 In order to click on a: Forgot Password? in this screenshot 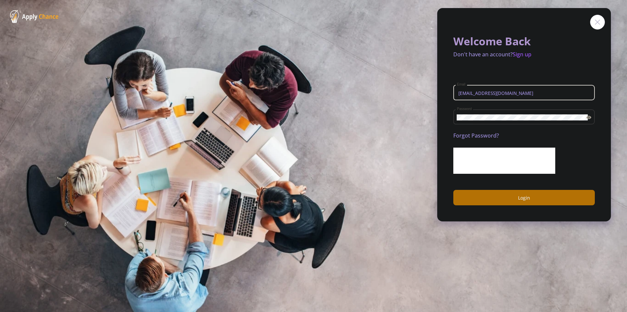, I will do `click(476, 135)`.